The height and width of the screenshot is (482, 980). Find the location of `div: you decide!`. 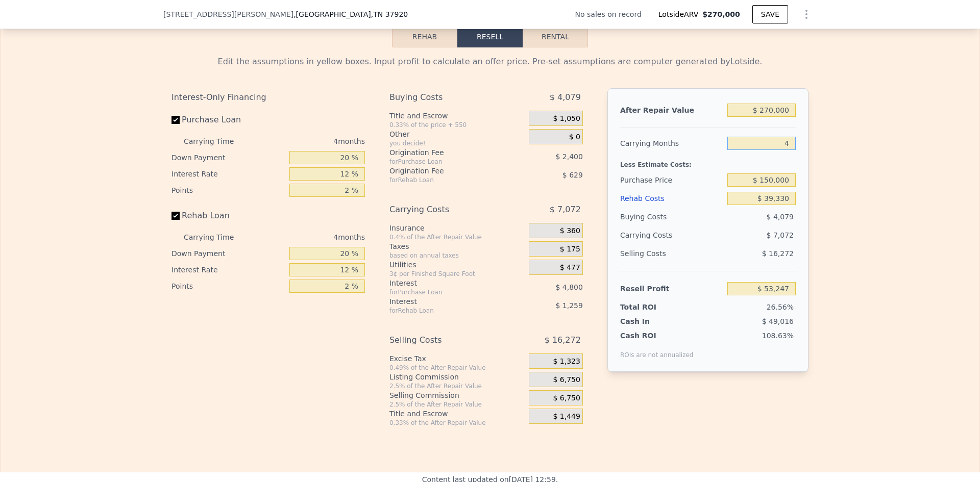

div: you decide! is located at coordinates (457, 143).